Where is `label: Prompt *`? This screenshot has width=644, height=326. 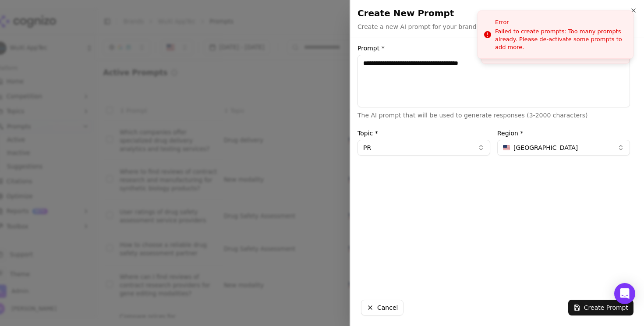 label: Prompt * is located at coordinates (494, 48).